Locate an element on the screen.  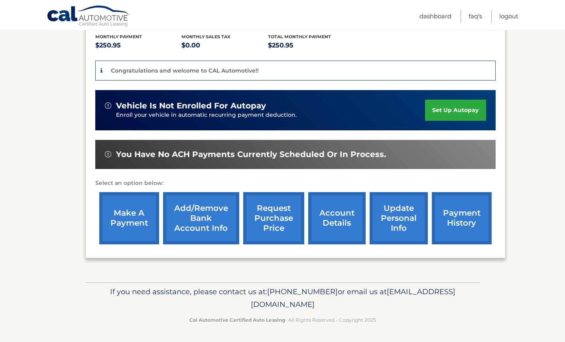
a: make a payment is located at coordinates (129, 218).